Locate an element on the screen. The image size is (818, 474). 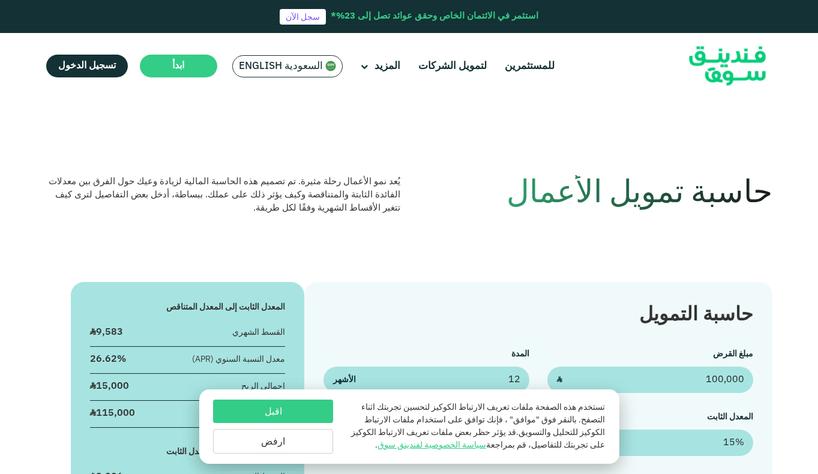
span: المزيد is located at coordinates (387, 66).